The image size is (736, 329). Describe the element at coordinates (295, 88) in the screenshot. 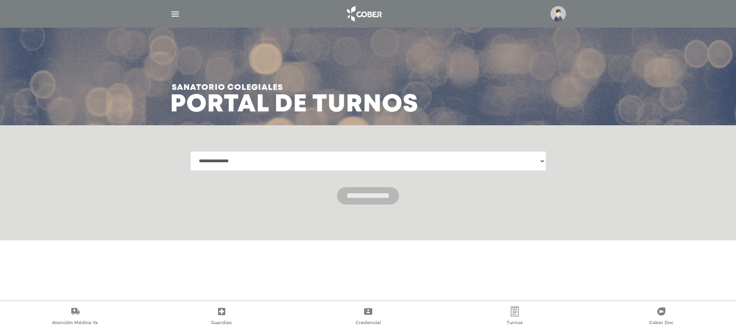

I see `span: Sanatorio colegiales` at that location.